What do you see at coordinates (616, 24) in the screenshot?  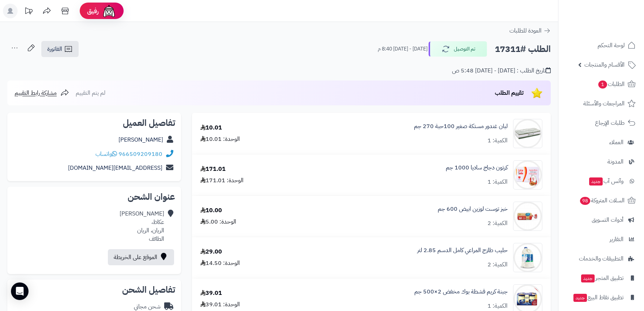 I see `img: logo-2.png` at bounding box center [616, 24].